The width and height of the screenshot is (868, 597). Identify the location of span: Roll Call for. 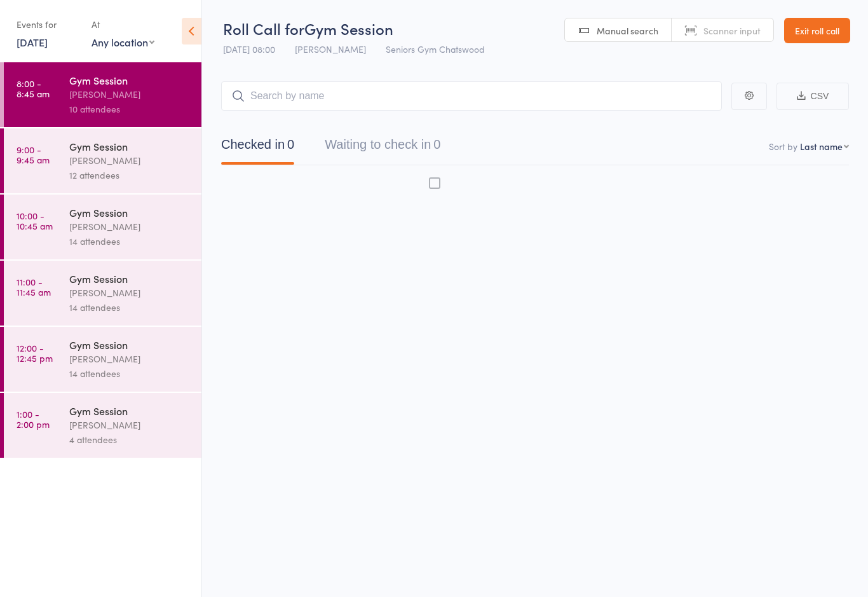
(264, 28).